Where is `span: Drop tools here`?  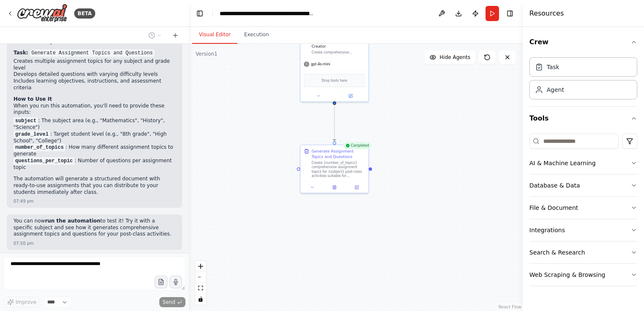
span: Drop tools here is located at coordinates (334, 80).